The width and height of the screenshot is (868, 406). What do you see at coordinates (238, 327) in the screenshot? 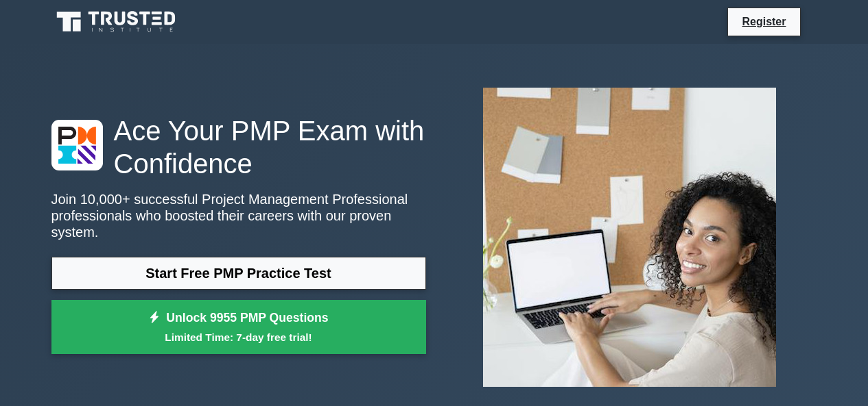
I see `a: Unlock 9955 PMP QuestionsLimited Time: 7-day free trial!` at bounding box center [238, 327].